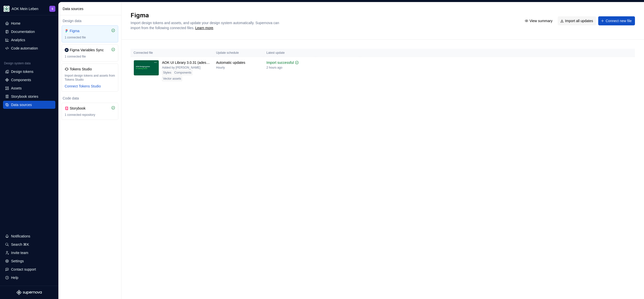 This screenshot has width=644, height=299. I want to click on img: df5db9ef-aba0-4771-bf51-9763b7497661.png, so click(7, 9).